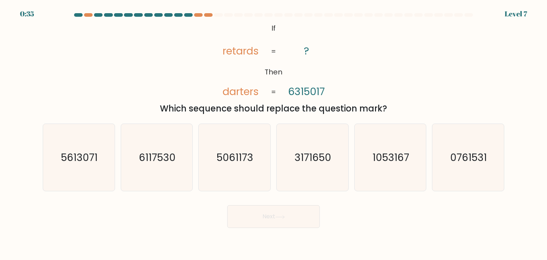 This screenshot has width=547, height=260. Describe the element at coordinates (516, 14) in the screenshot. I see `div: Level 7` at that location.